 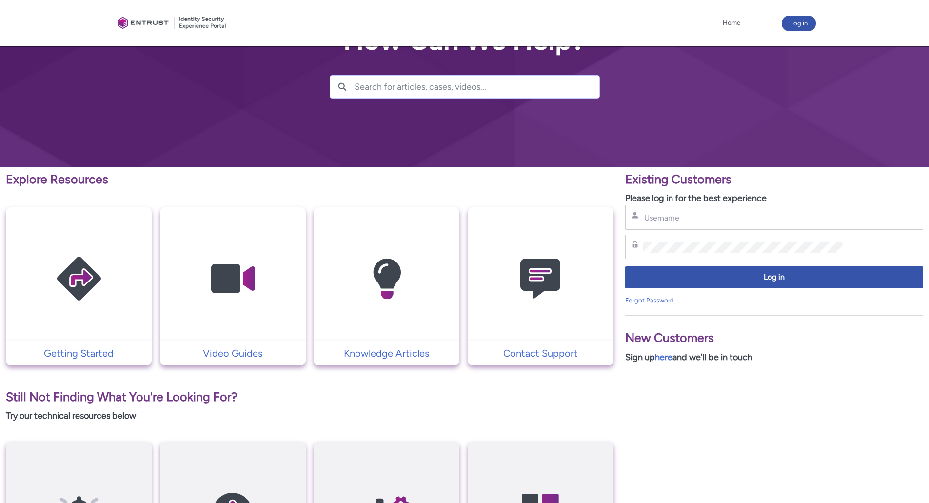 What do you see at coordinates (774, 338) in the screenshot?
I see `p: New Customers` at bounding box center [774, 338].